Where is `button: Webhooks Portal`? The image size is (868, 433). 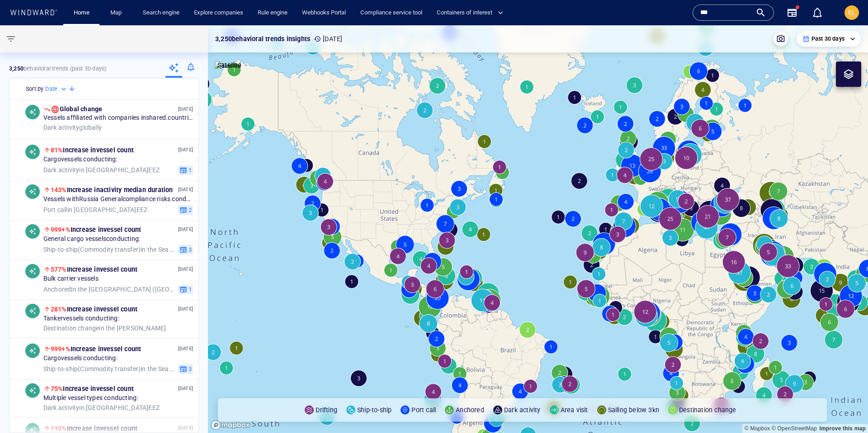 button: Webhooks Portal is located at coordinates (323, 12).